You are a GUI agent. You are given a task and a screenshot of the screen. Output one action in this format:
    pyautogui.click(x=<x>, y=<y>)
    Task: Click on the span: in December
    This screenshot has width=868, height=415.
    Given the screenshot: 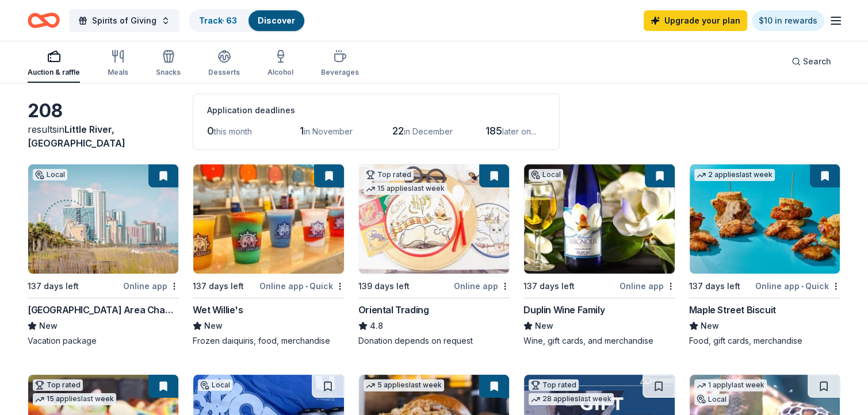 What is the action you would take?
    pyautogui.click(x=428, y=131)
    